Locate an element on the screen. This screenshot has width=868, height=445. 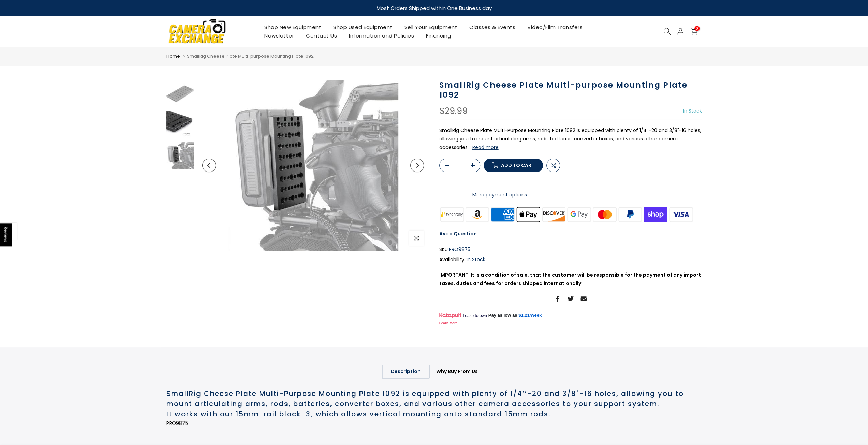
span: Lease to own is located at coordinates (475, 316).